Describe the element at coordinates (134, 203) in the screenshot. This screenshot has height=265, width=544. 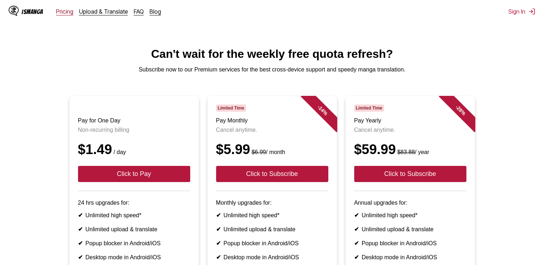
I see `p: 24 hrs upgrades for:` at that location.